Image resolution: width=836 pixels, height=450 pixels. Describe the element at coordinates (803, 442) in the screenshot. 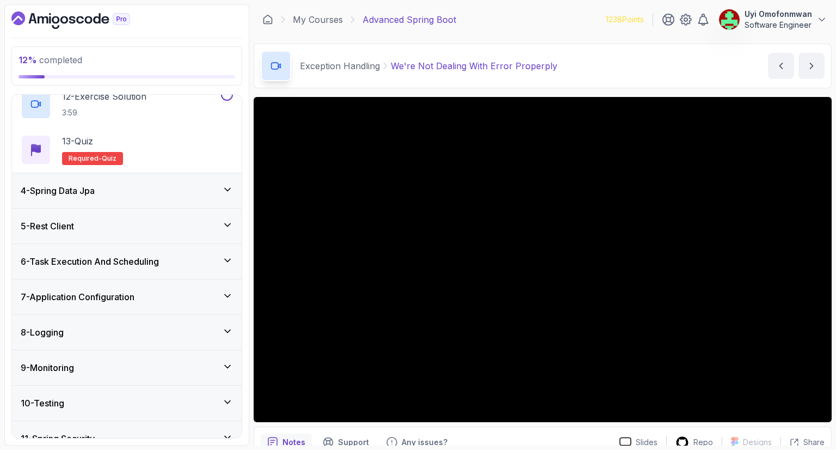

I see `button: Share` at that location.